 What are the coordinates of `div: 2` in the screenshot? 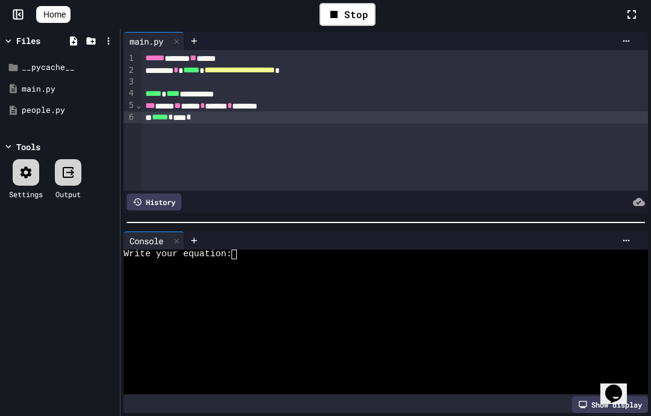 It's located at (130, 71).